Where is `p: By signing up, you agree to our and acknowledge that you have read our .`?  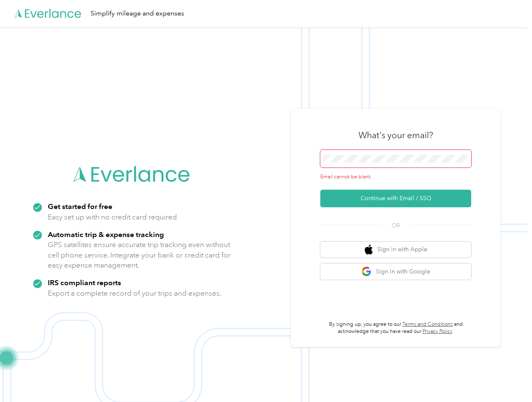 p: By signing up, you agree to our and acknowledge that you have read our . is located at coordinates (395, 328).